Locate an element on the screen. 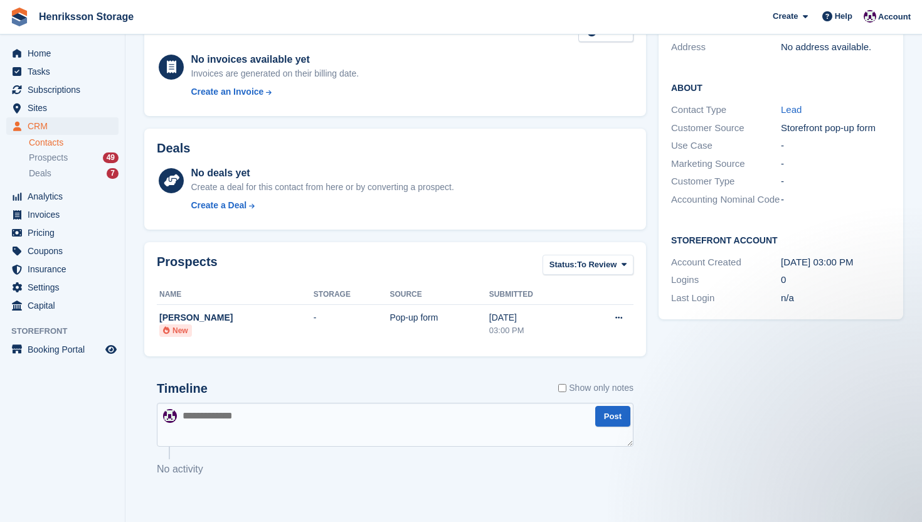  th: Submitted is located at coordinates (534, 295).